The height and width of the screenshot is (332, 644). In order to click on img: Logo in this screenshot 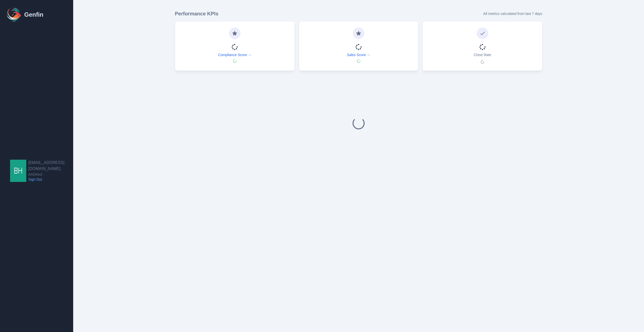, I will do `click(14, 15)`.